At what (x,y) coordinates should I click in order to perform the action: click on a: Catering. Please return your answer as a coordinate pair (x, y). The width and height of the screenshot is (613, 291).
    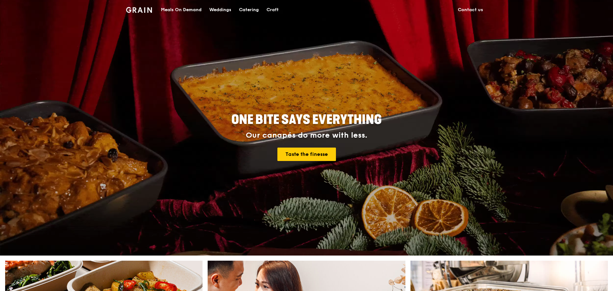
    Looking at the image, I should click on (249, 10).